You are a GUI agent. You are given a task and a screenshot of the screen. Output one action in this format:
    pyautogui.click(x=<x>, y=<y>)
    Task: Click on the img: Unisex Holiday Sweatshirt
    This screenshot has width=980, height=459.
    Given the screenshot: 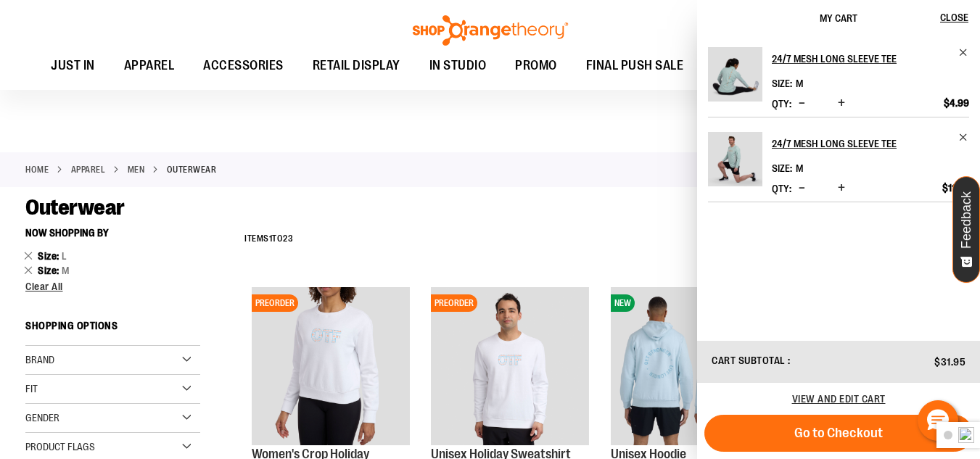 What is the action you would take?
    pyautogui.click(x=509, y=365)
    